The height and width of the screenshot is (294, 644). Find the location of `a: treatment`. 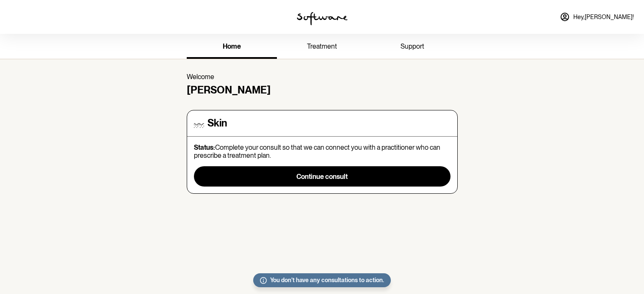

a: treatment is located at coordinates (322, 47).